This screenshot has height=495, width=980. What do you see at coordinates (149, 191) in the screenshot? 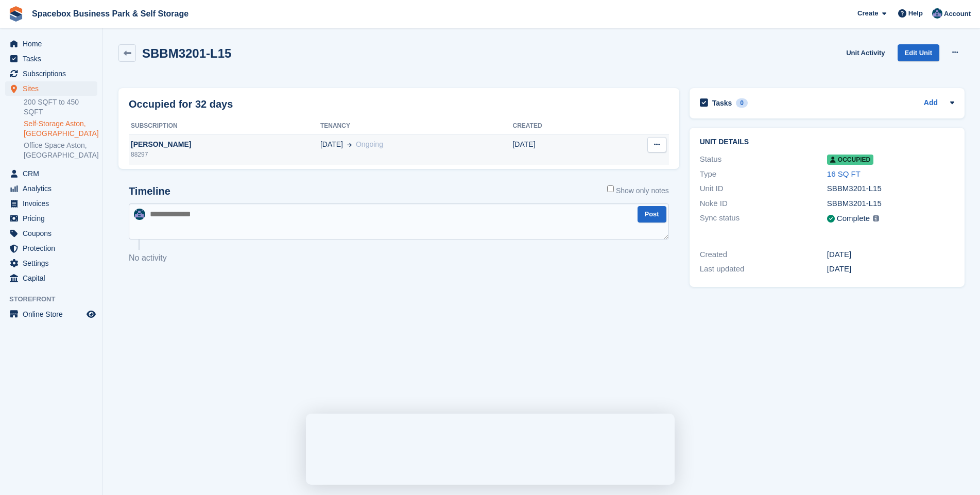
I see `h2: Timeline` at bounding box center [149, 191].